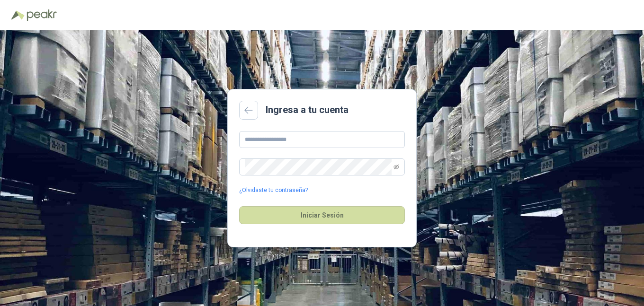  What do you see at coordinates (396, 167) in the screenshot?
I see `span: eye-invisible` at bounding box center [396, 167].